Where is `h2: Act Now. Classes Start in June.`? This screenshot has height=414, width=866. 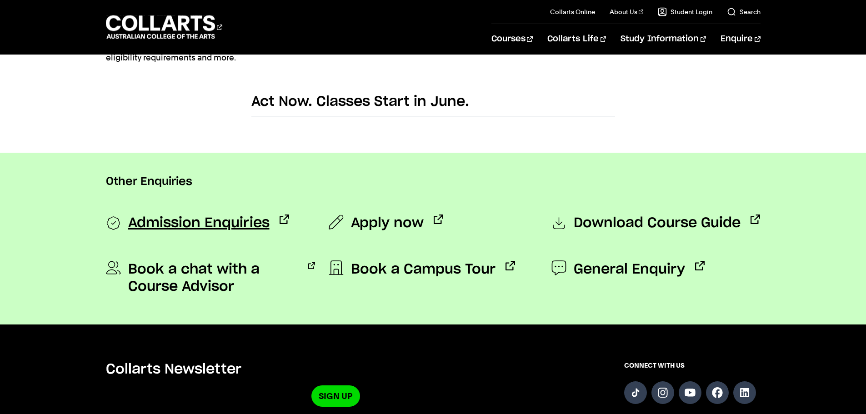
h2: Act Now. Classes Start in June. is located at coordinates (433, 105).